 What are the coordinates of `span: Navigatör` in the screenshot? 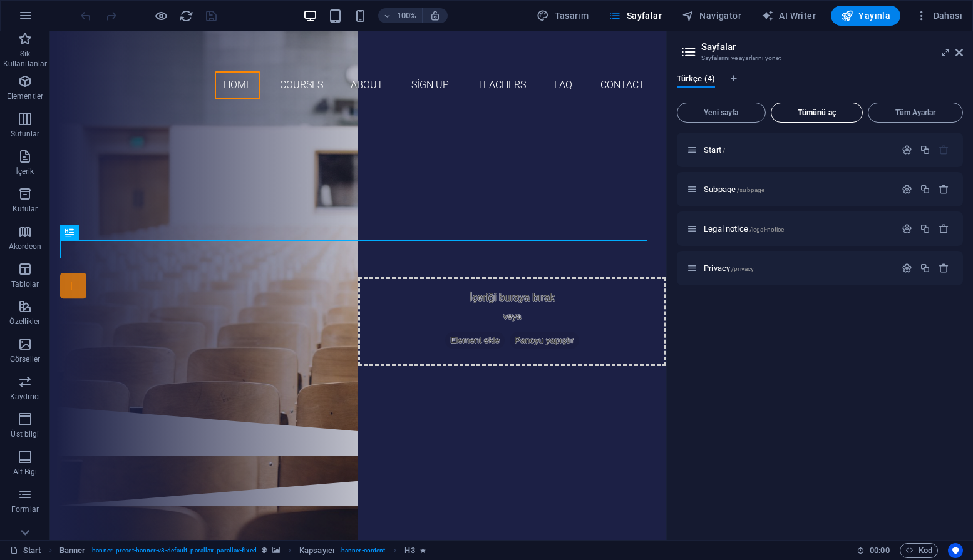 It's located at (711, 15).